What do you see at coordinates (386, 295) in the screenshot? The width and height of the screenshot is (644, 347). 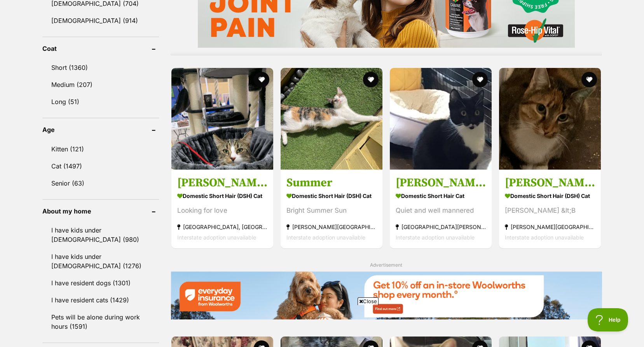 I see `img: Everyday Insurance promotional banner` at bounding box center [386, 295].